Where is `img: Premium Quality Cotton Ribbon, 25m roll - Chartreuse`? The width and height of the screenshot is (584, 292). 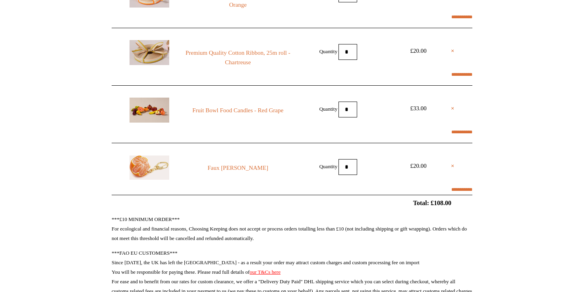
img: Premium Quality Cotton Ribbon, 25m roll - Chartreuse is located at coordinates (149, 52).